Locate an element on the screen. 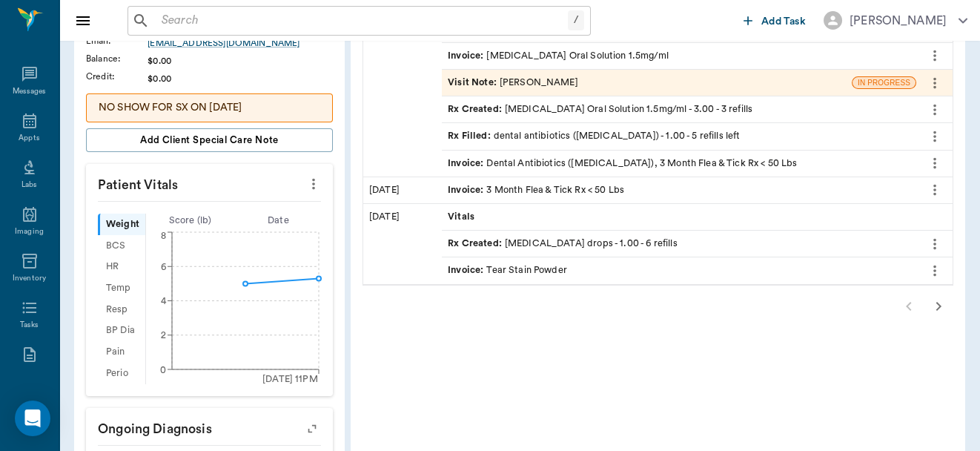  span: Vitals is located at coordinates (463, 217).